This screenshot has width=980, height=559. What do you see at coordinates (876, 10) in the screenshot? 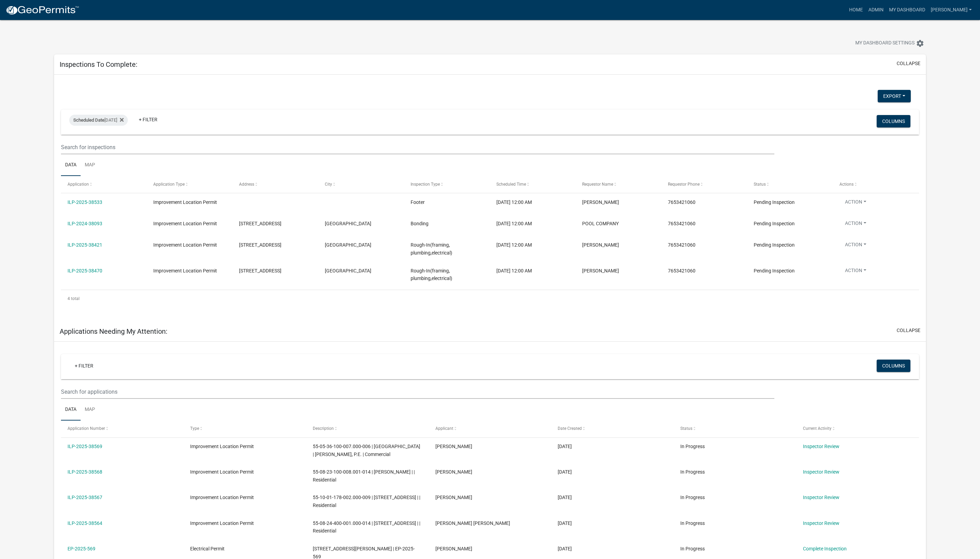
I see `a: Admin` at bounding box center [876, 10].